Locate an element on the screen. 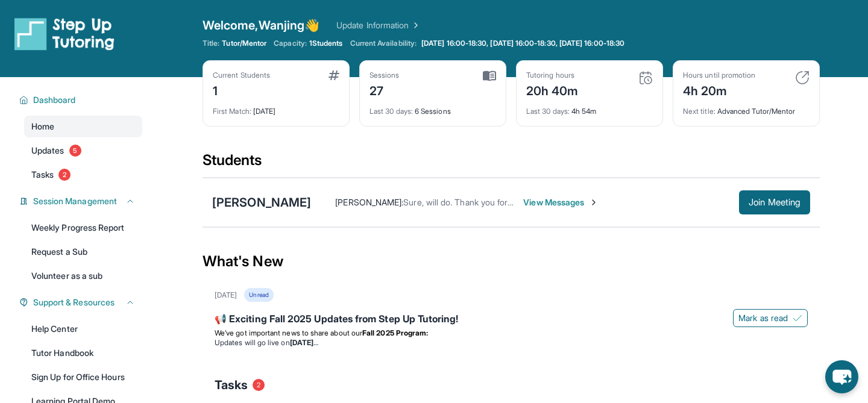 The height and width of the screenshot is (403, 868). span: Dashboard is located at coordinates (54, 100).